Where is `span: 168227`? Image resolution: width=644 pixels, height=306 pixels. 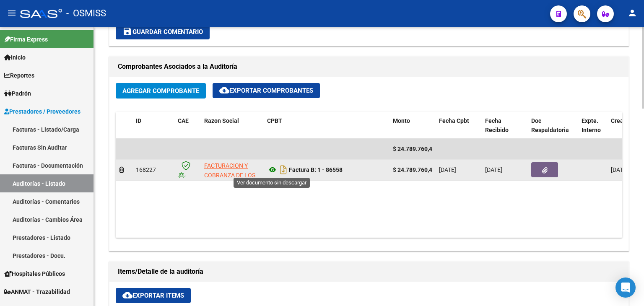 span: 168227 is located at coordinates (146, 170).